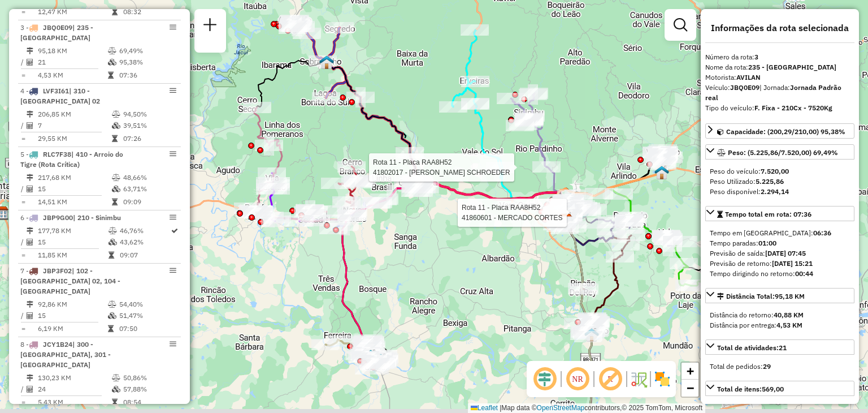 Image resolution: width=868 pixels, height=413 pixels. I want to click on span: Exibir rótulo, so click(611, 379).